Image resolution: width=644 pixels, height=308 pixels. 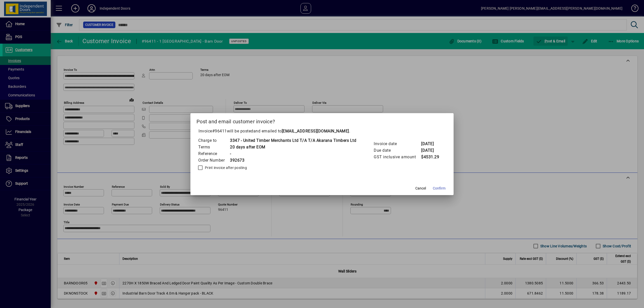 What do you see at coordinates (293, 147) in the screenshot?
I see `td: 20 days after EOM` at bounding box center [293, 147].